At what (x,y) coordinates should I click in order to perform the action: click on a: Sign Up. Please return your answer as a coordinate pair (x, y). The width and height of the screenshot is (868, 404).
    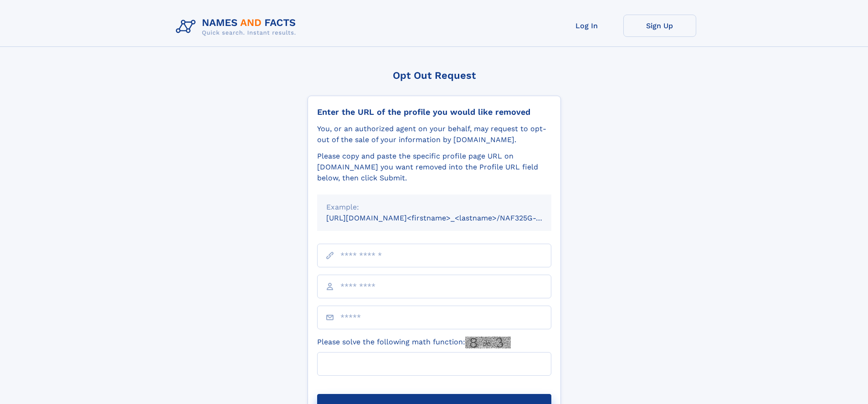
    Looking at the image, I should click on (660, 25).